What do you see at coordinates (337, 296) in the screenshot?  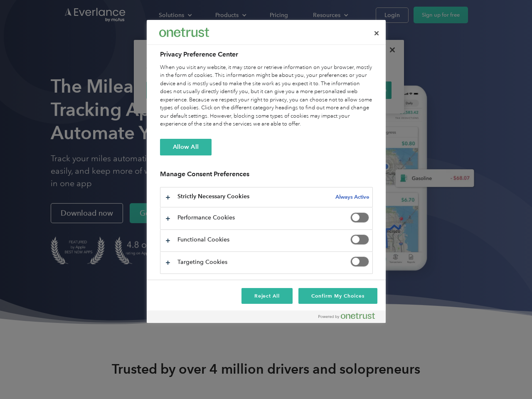 I see `button: Confirm My Choices` at bounding box center [337, 296].